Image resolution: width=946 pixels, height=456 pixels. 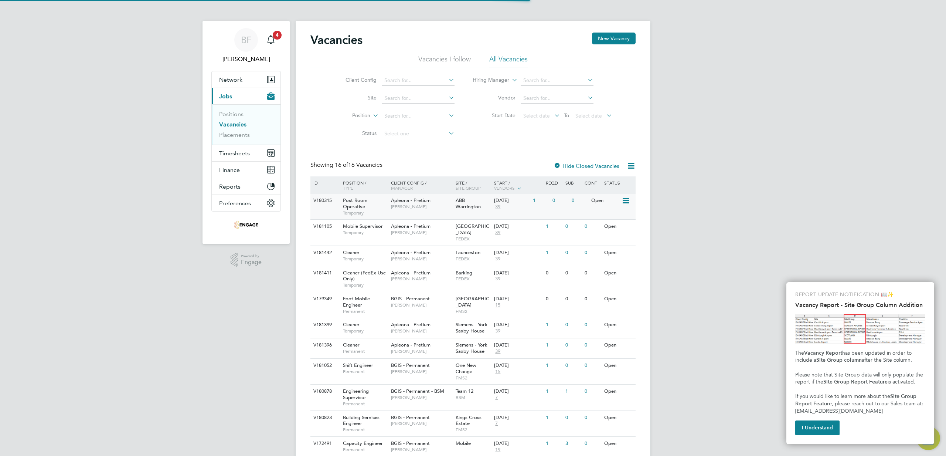 I want to click on span: One New Change, so click(x=466, y=368).